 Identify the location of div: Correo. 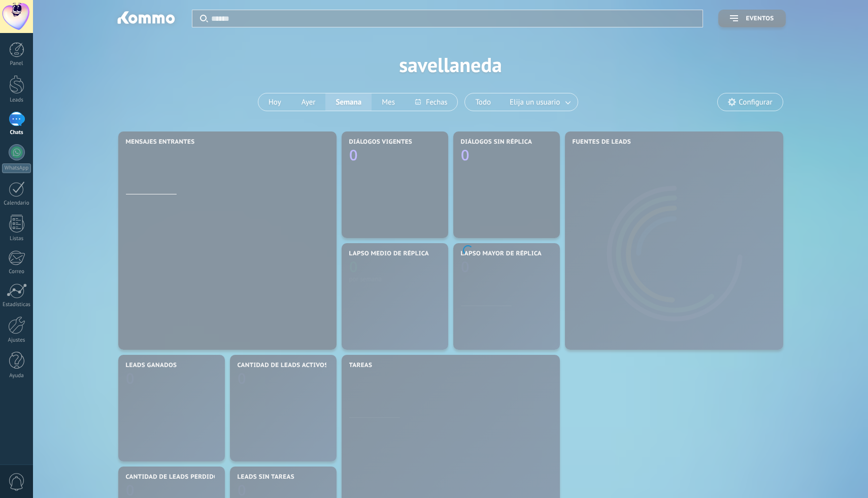
(17, 271).